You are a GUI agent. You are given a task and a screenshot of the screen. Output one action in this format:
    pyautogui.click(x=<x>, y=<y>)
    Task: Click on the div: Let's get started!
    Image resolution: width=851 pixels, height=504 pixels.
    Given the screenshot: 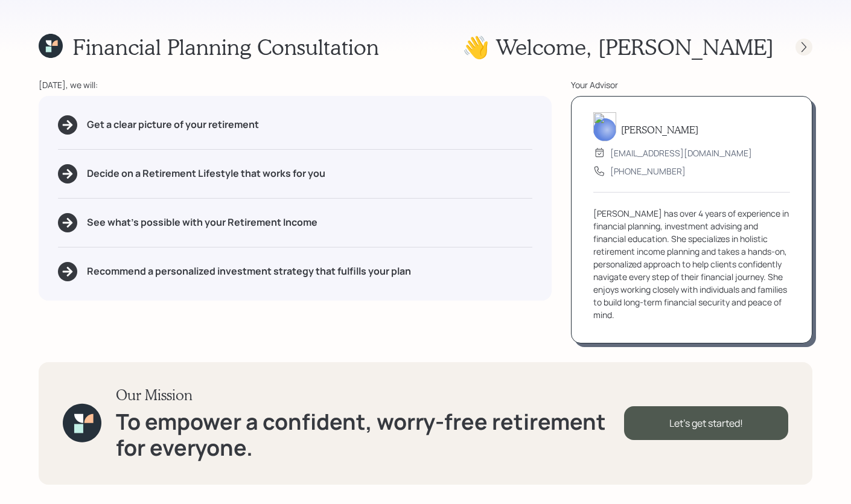 What is the action you would take?
    pyautogui.click(x=706, y=423)
    